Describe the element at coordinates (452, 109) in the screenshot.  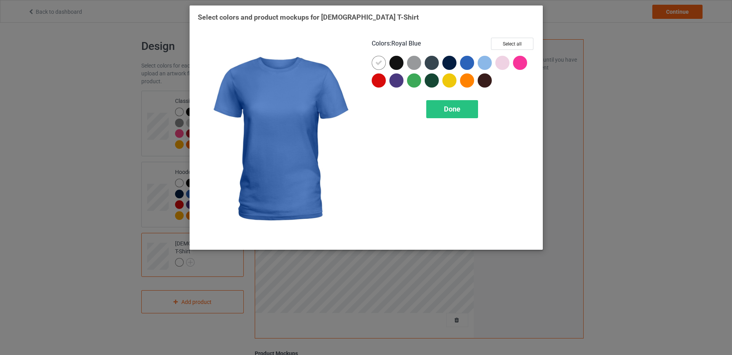
I see `span: Done` at that location.